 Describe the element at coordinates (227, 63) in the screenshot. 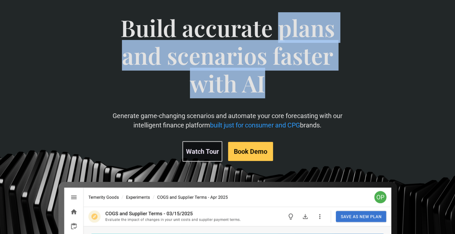

I see `span: Build accurate plans and scenarios faster with AI` at that location.